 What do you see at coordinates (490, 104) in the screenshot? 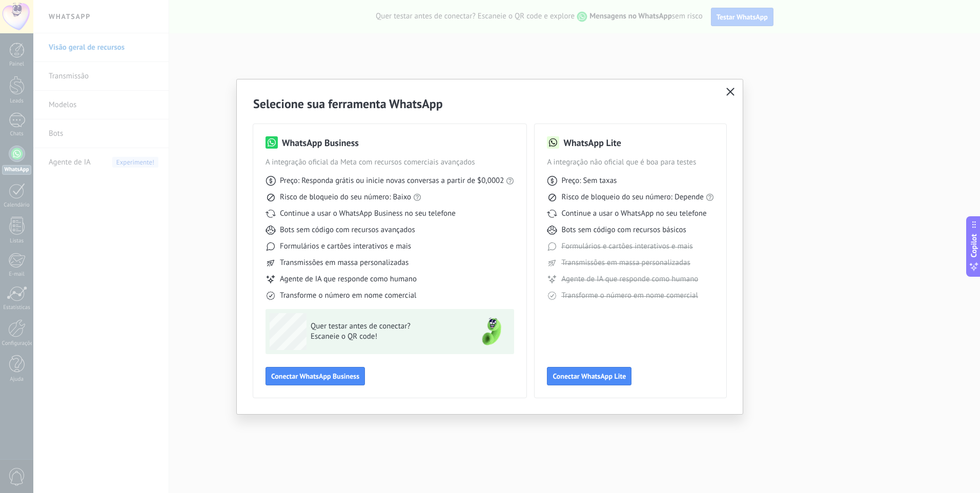
I see `h2: Selecione sua ferramenta WhatsApp` at bounding box center [490, 104].